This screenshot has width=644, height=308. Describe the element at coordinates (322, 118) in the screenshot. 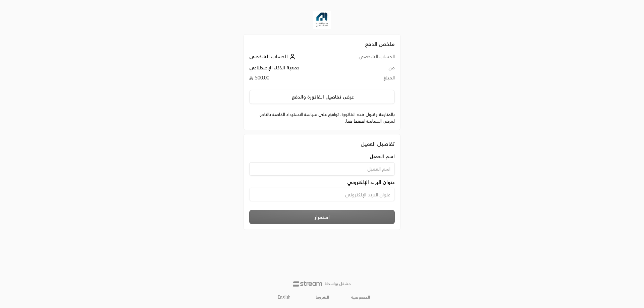

I see `label: بالمتابعة وقبول هذه الفاتورة، توافق على سياسة الاسترداد الخاصة بالتاجر. لعرض السياسة .` at that location.